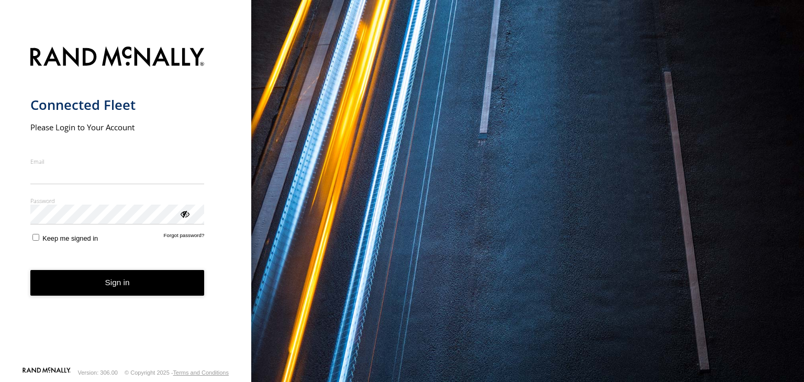  I want to click on div: © Copyright 2025 -, so click(176, 373).